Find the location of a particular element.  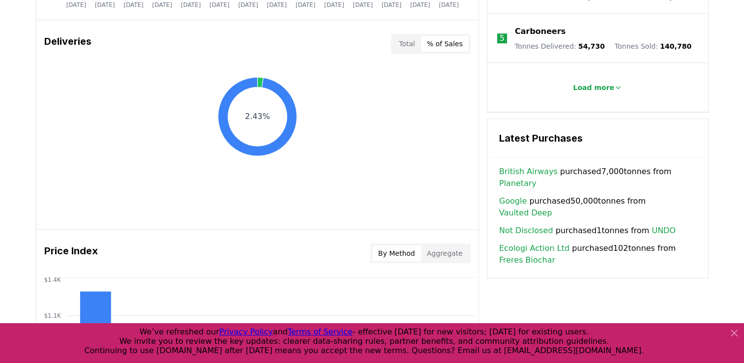

button: Aggregate is located at coordinates (445, 253).